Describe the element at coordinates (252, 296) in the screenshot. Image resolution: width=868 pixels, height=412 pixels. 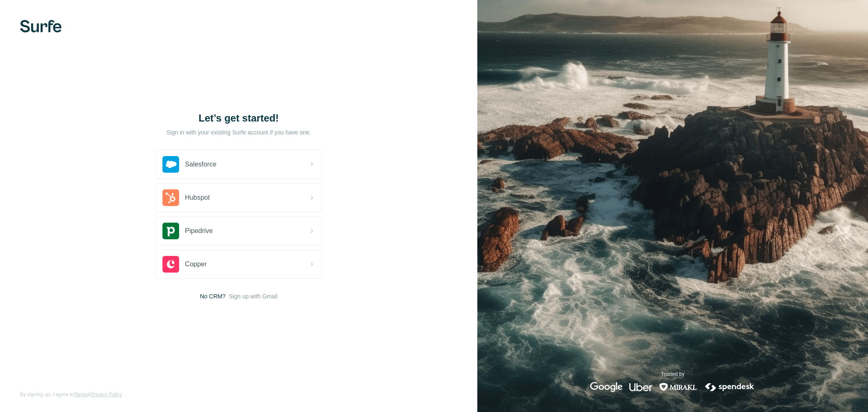
I see `button: Sign up with Gmail` at that location.